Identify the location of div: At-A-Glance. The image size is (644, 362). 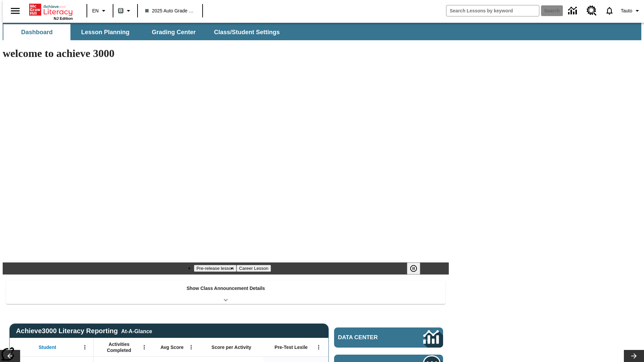
(137, 331).